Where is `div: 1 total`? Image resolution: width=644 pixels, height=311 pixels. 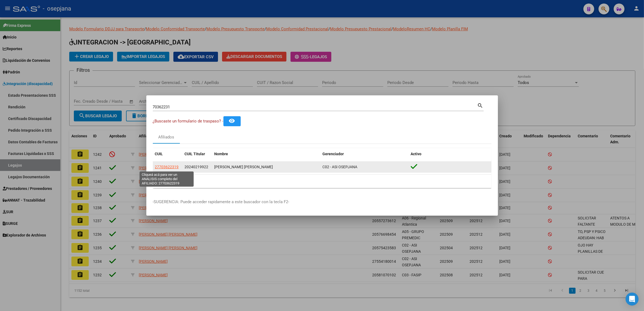
div: 1 total is located at coordinates (322, 181).